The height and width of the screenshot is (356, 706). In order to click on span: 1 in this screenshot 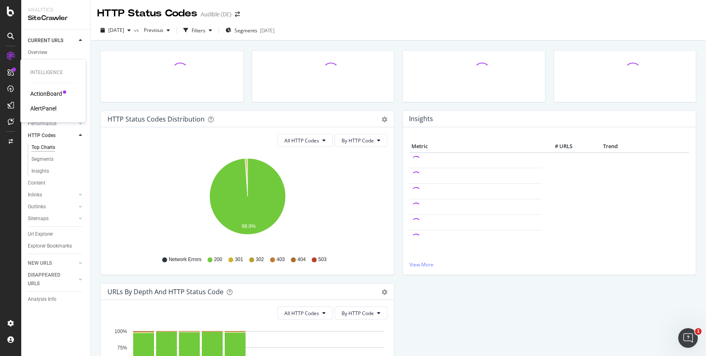, I will do `click(698, 331)`.